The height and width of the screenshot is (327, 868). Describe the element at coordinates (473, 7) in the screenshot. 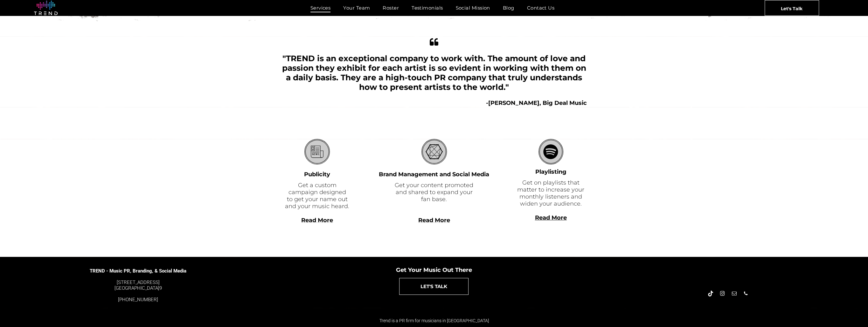

I see `a: Social Mission` at that location.